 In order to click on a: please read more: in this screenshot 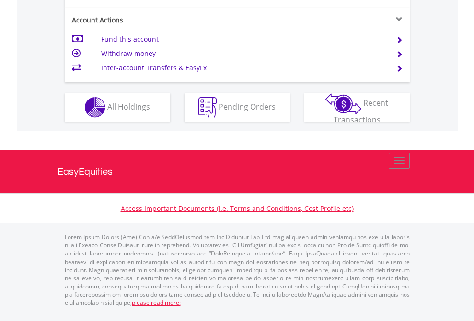, I will do `click(156, 303)`.